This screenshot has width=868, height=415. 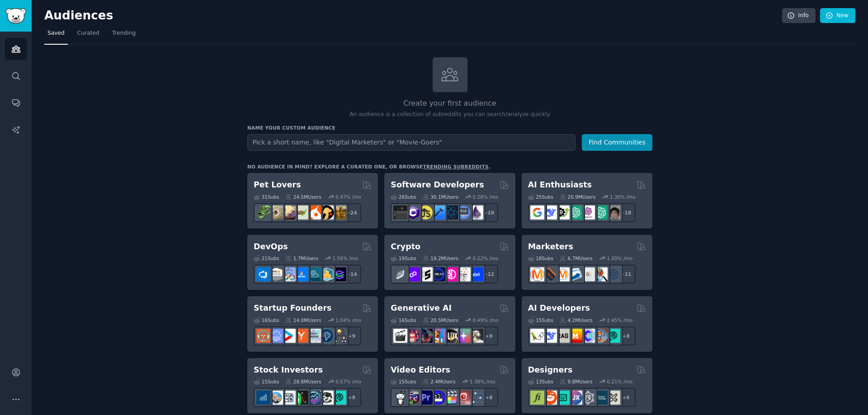 I want to click on img: Docker_DevOps, so click(x=289, y=274).